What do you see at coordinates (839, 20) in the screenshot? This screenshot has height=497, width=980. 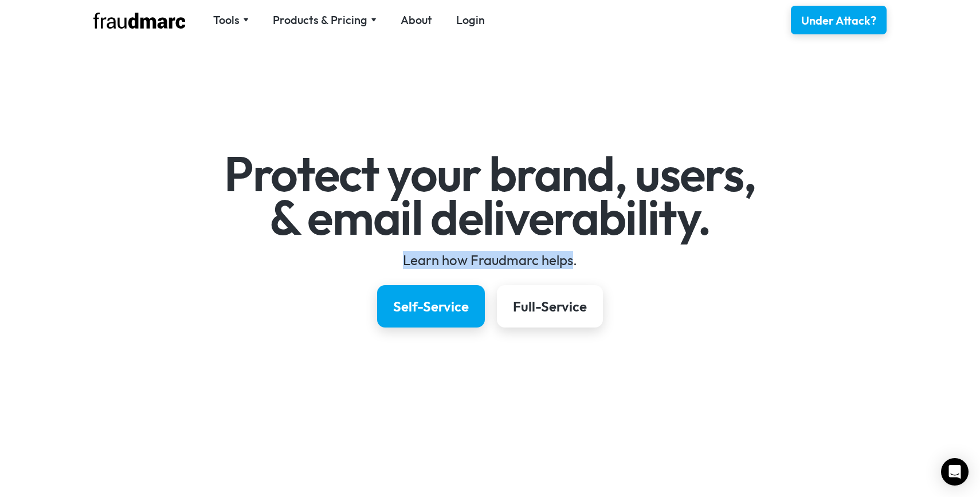 I see `a: Under Attack?` at bounding box center [839, 20].